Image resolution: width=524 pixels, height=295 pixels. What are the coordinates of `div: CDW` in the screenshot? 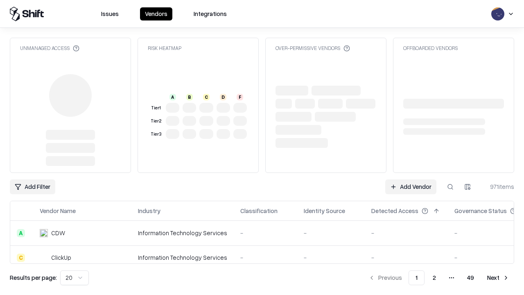 It's located at (58, 232).